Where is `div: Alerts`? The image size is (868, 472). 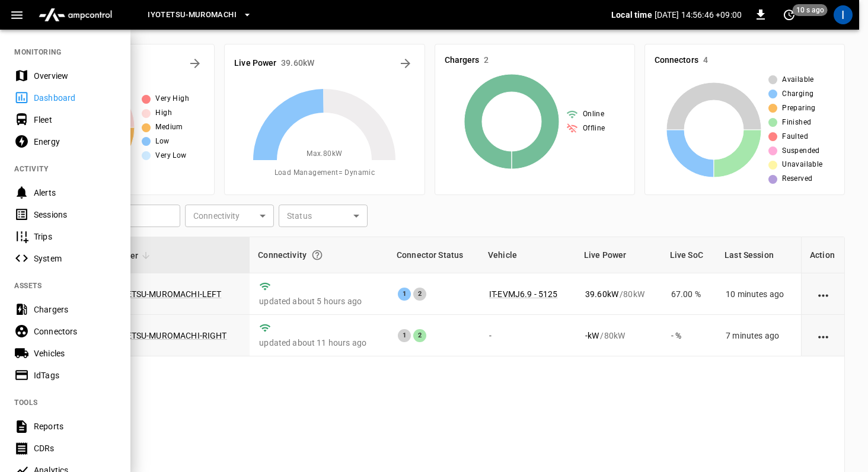 div: Alerts is located at coordinates (75, 193).